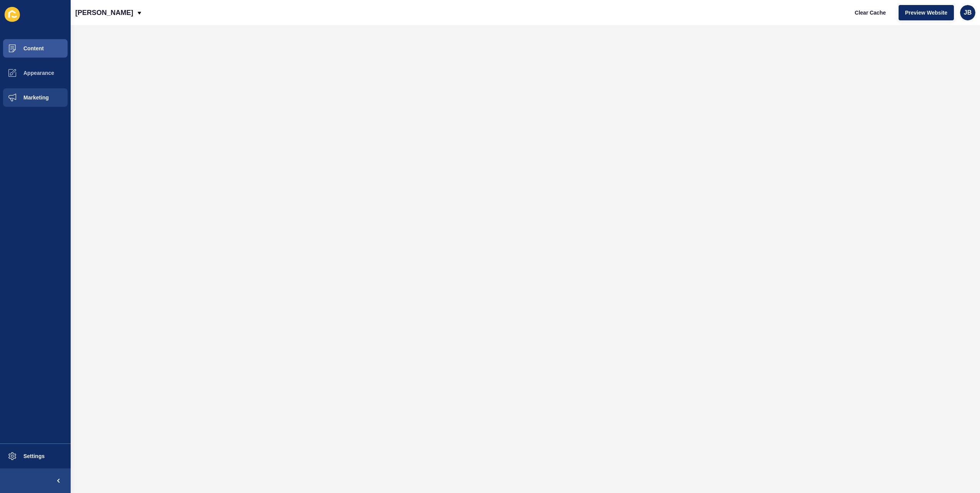  What do you see at coordinates (926, 13) in the screenshot?
I see `button: Preview Website` at bounding box center [926, 13].